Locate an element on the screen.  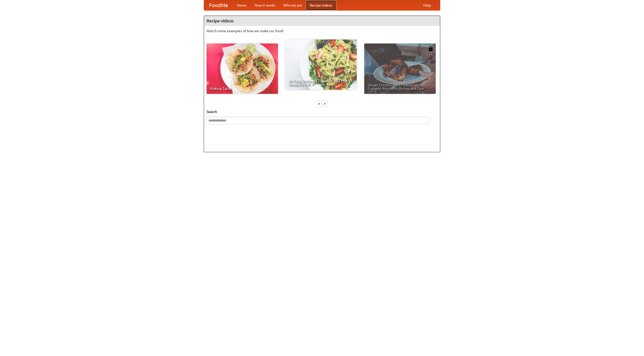
a: An Easy, Summery Tomato Pasta That's Ready for Fall is located at coordinates (321, 64).